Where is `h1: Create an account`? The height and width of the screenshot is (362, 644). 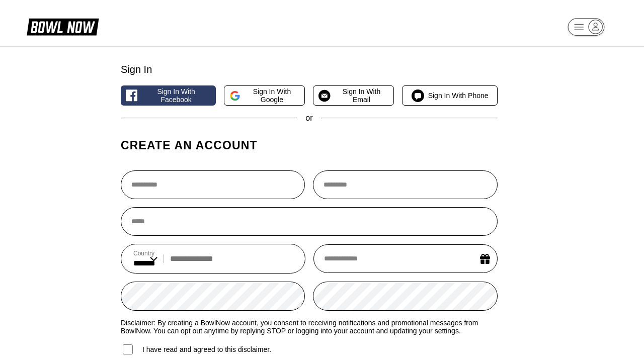 h1: Create an account is located at coordinates (309, 146).